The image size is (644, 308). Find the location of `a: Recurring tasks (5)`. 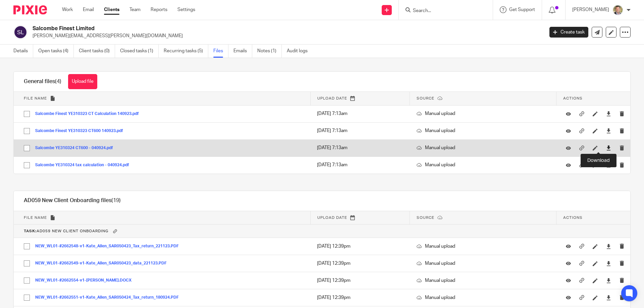

a: Recurring tasks (5) is located at coordinates (186, 51).